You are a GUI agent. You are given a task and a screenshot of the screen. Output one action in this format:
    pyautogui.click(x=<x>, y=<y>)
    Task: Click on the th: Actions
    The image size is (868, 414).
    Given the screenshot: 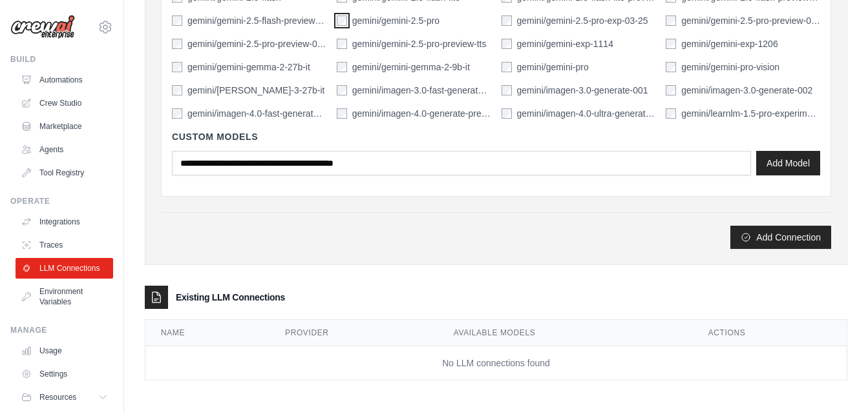 What is the action you would take?
    pyautogui.click(x=769, y=334)
    